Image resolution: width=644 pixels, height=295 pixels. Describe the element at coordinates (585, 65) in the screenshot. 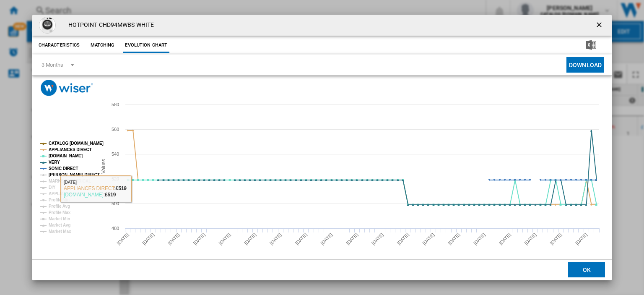

I see `button: Download` at that location.